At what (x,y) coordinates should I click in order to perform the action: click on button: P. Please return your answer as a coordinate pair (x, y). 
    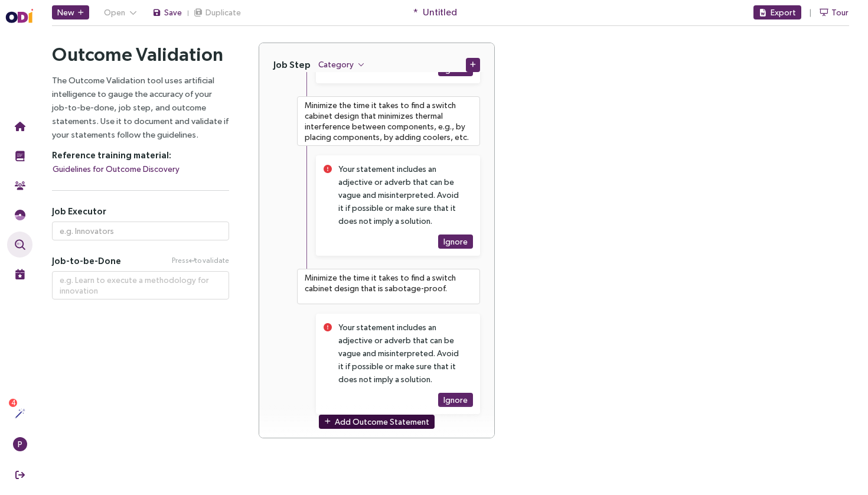
    Looking at the image, I should click on (20, 444).